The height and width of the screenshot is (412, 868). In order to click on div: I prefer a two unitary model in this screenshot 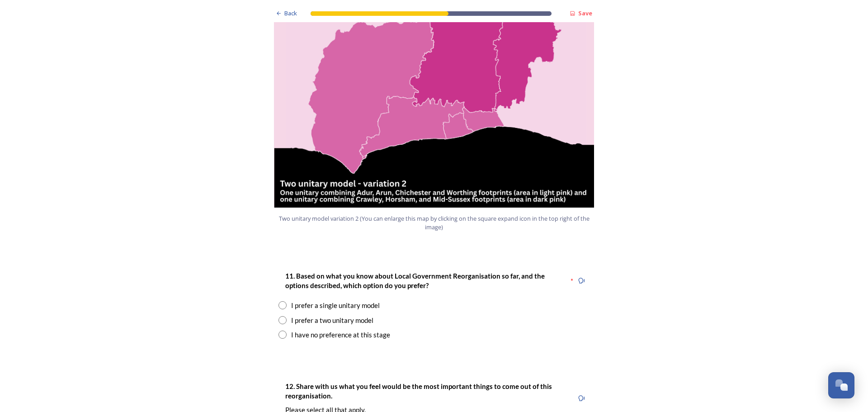, I will do `click(333, 320)`.